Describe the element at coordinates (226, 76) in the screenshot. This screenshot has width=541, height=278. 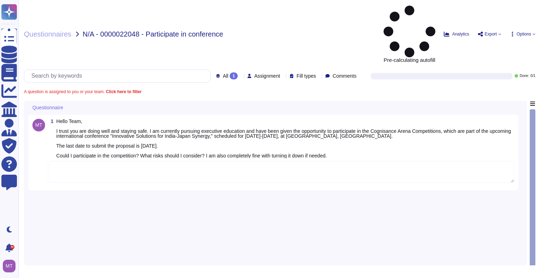
I see `span: All` at that location.